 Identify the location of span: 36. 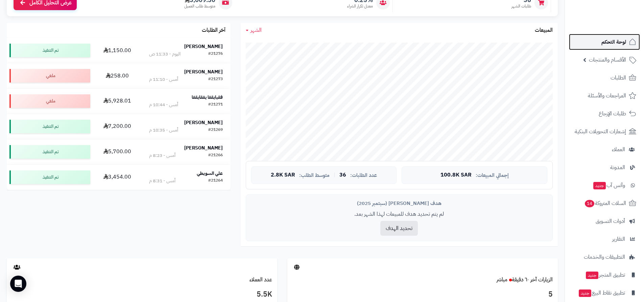
(343, 175).